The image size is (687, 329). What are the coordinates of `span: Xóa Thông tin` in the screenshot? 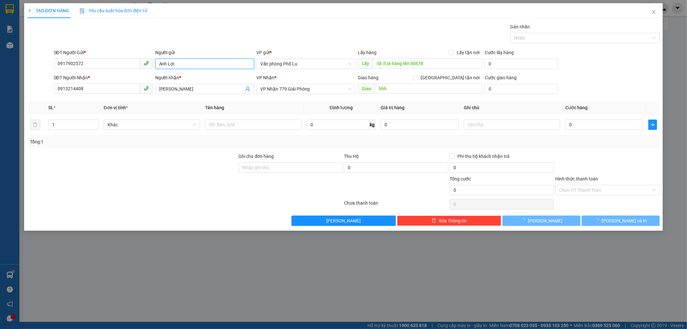 It's located at (452, 221).